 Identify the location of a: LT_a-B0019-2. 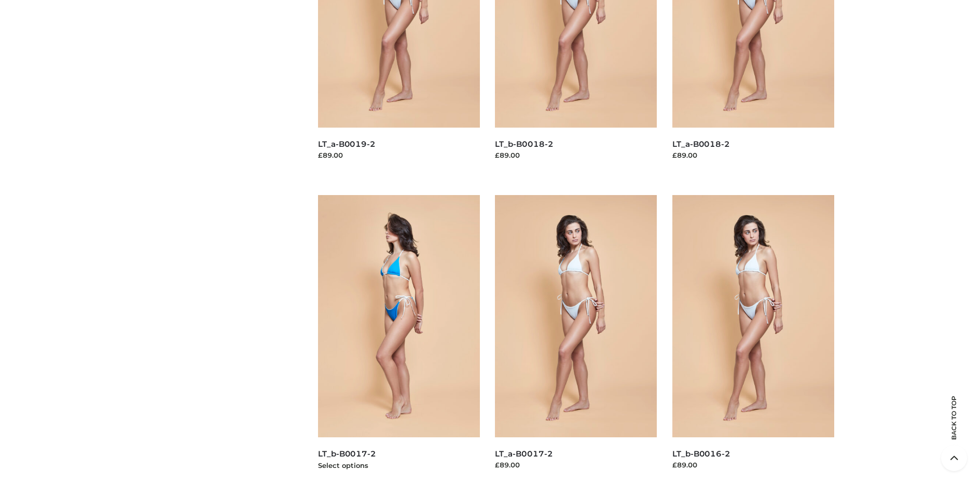
(347, 144).